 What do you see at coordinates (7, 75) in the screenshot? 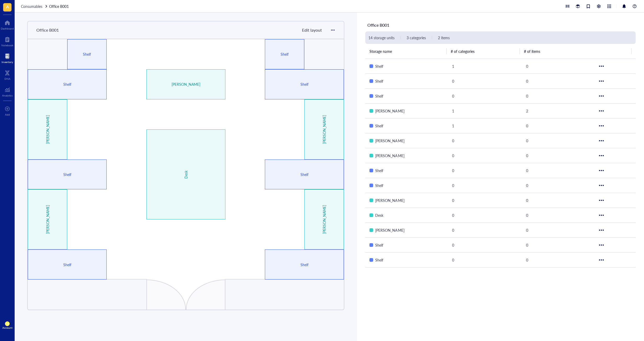
I see `a: DNA` at bounding box center [7, 75].